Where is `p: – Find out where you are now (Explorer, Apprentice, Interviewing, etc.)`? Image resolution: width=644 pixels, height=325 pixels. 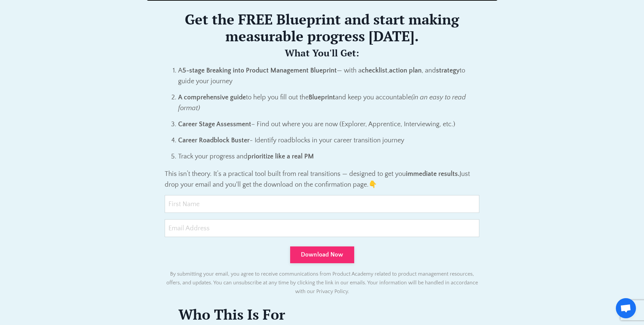
p: – Find out where you are now (Explorer, Apprentice, Interviewing, etc.) is located at coordinates (329, 124).